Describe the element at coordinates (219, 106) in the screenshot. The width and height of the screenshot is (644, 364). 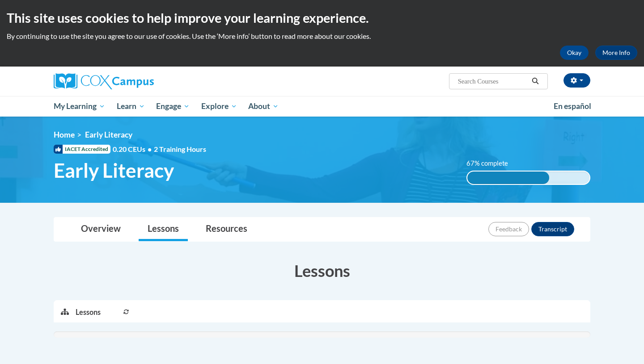
I see `a: Explore` at that location.